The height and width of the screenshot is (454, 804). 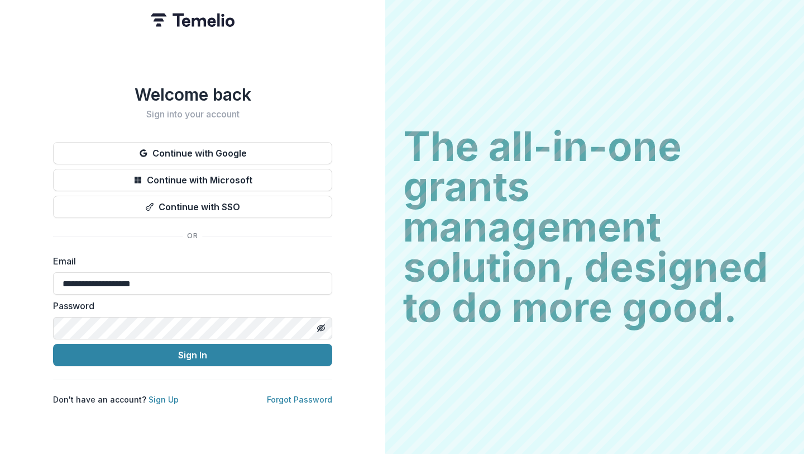 What do you see at coordinates (189, 261) in the screenshot?
I see `label: Email` at bounding box center [189, 261].